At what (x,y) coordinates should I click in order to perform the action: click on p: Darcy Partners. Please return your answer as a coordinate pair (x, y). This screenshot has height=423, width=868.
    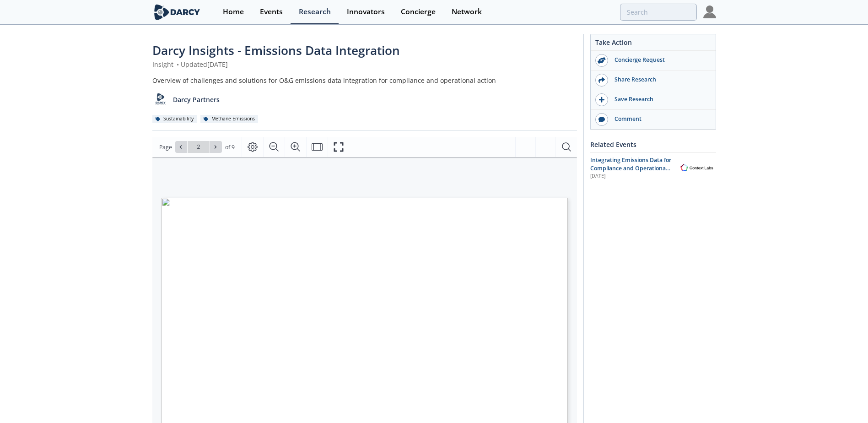
    Looking at the image, I should click on (196, 99).